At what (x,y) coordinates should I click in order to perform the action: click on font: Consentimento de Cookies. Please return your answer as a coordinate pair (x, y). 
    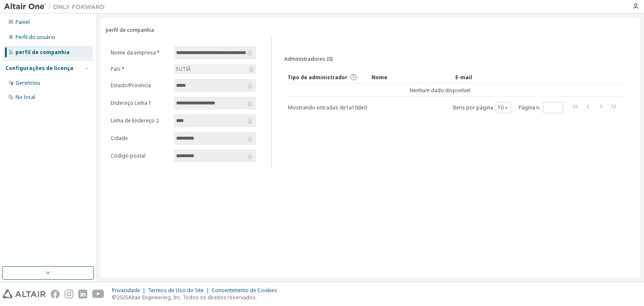
    Looking at the image, I should click on (244, 290).